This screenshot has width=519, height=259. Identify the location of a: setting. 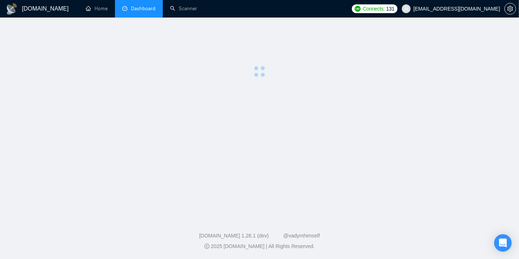
(510, 9).